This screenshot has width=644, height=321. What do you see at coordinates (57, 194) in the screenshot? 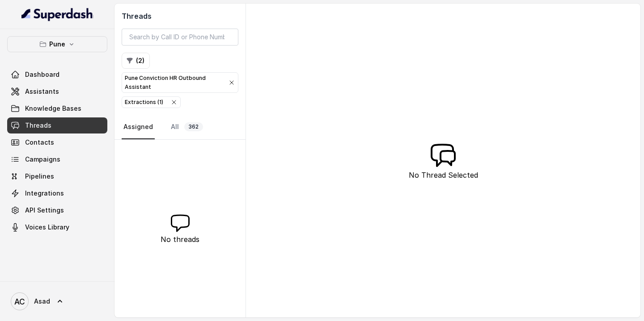
I see `a: Integrations` at bounding box center [57, 194].